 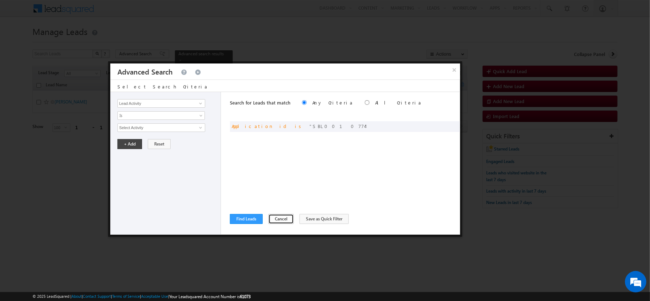 I want to click on span: Application id, so click(x=260, y=126).